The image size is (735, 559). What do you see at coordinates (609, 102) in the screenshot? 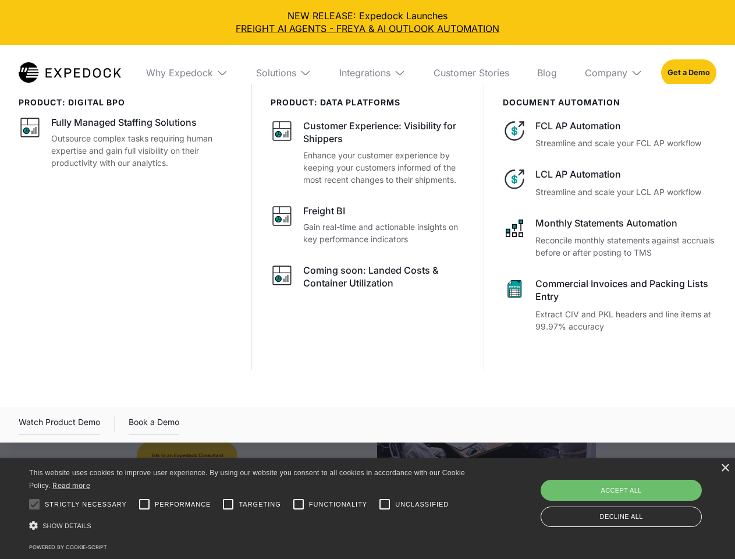
I see `div: document automation` at bounding box center [609, 102].